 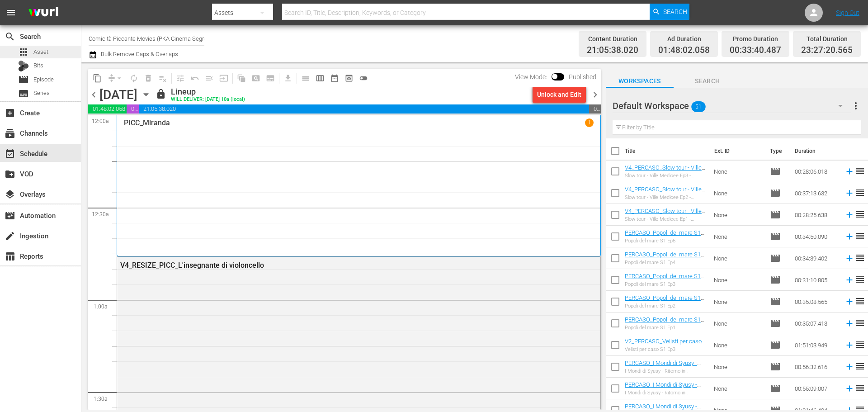 I want to click on th: Ext. ID, so click(x=736, y=151).